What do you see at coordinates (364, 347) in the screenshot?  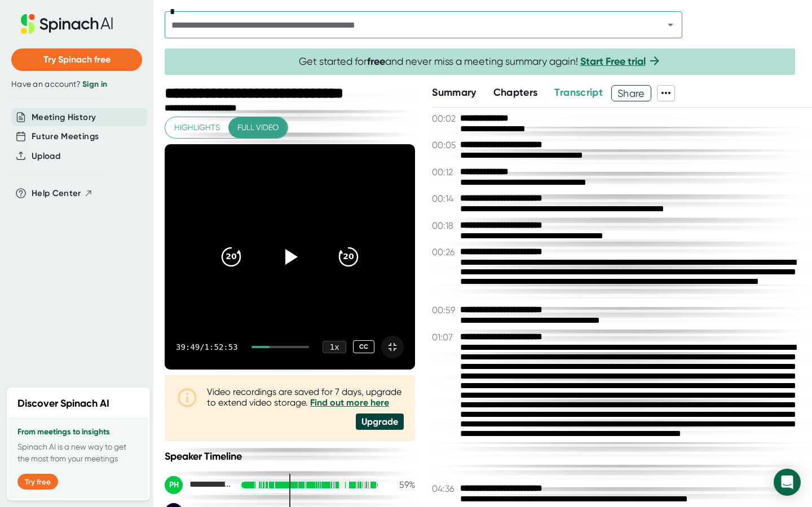 I see `div: CC` at bounding box center [364, 347].